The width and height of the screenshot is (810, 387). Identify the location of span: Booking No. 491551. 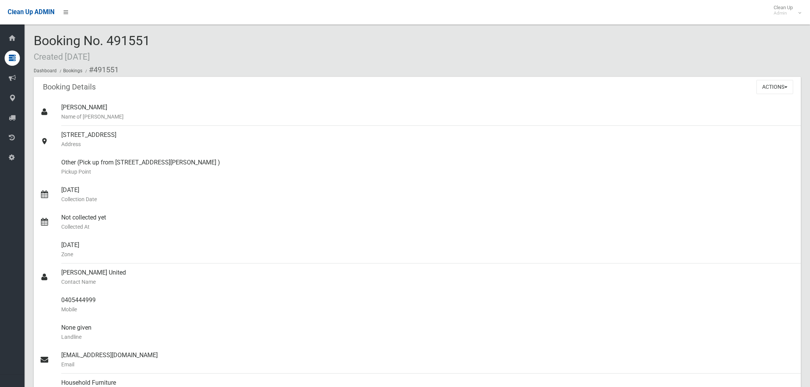
(92, 48).